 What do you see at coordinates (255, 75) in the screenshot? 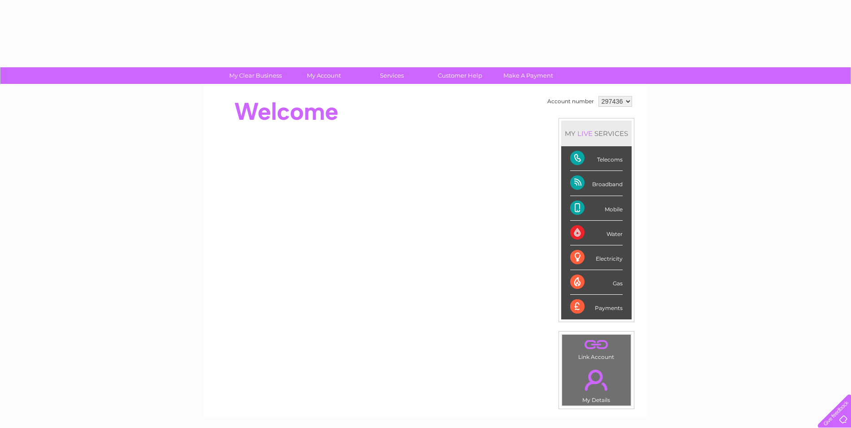
I see `a: My Clear Business` at bounding box center [255, 75].